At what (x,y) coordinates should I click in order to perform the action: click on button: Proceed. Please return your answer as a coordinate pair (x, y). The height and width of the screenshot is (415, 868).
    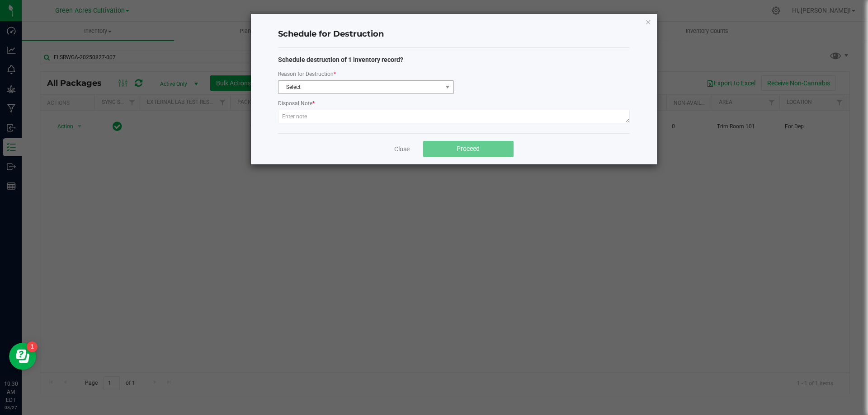
    Looking at the image, I should click on (468, 149).